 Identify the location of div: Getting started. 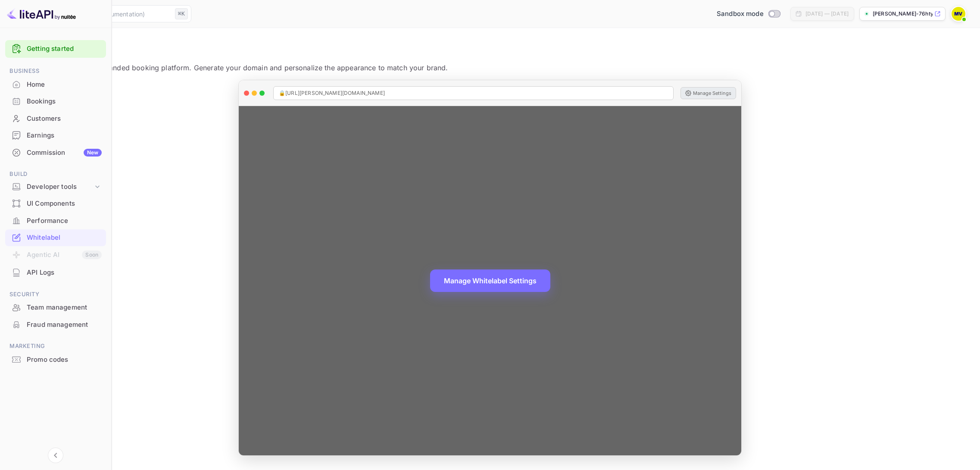
(55, 49).